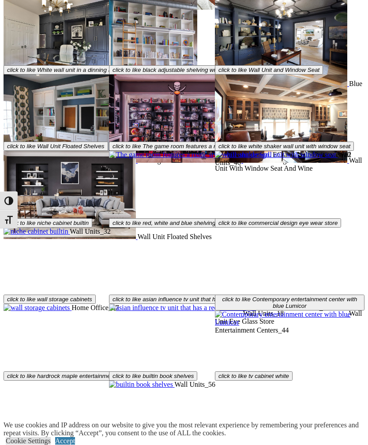  I want to click on button: click to like black adjustable shelving with NFL collection, so click(186, 70).